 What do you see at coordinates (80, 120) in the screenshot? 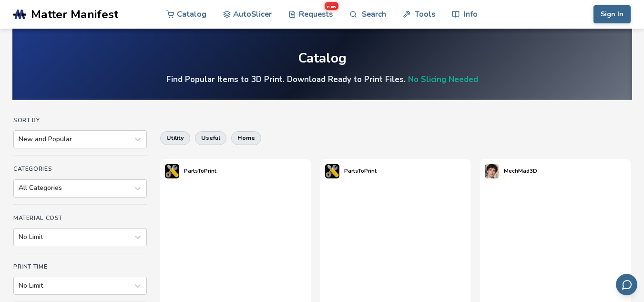
I see `h4: Sort By` at bounding box center [80, 120].